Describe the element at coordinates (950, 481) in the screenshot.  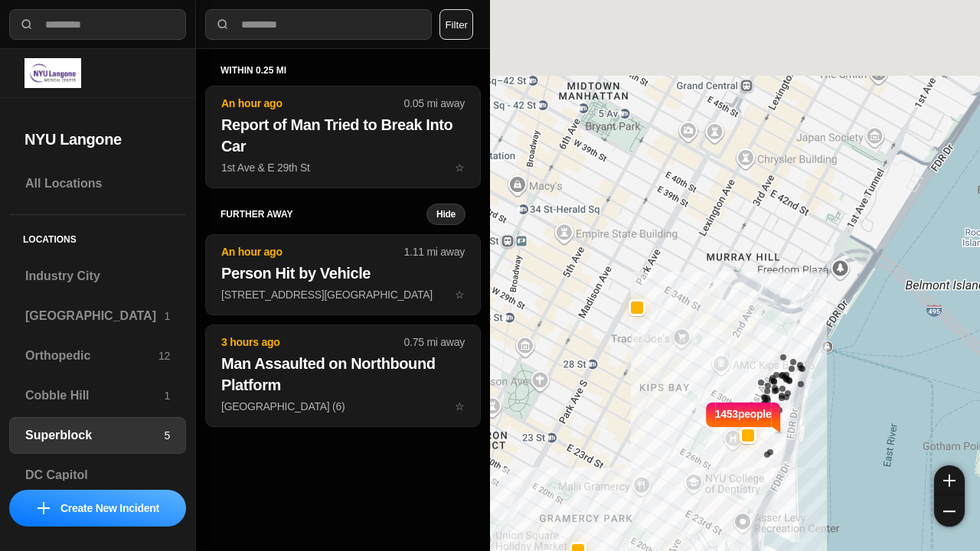
I see `button: zoom-in` at that location.